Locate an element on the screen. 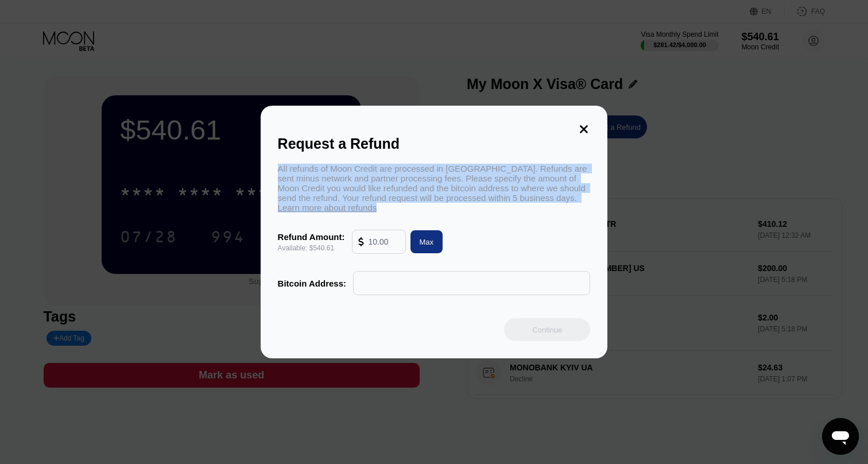 The width and height of the screenshot is (868, 464). span: Learn more about refunds is located at coordinates (327, 207).